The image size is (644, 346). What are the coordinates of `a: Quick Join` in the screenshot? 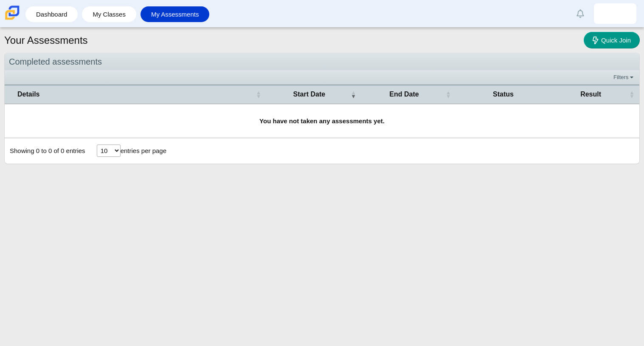 It's located at (612, 40).